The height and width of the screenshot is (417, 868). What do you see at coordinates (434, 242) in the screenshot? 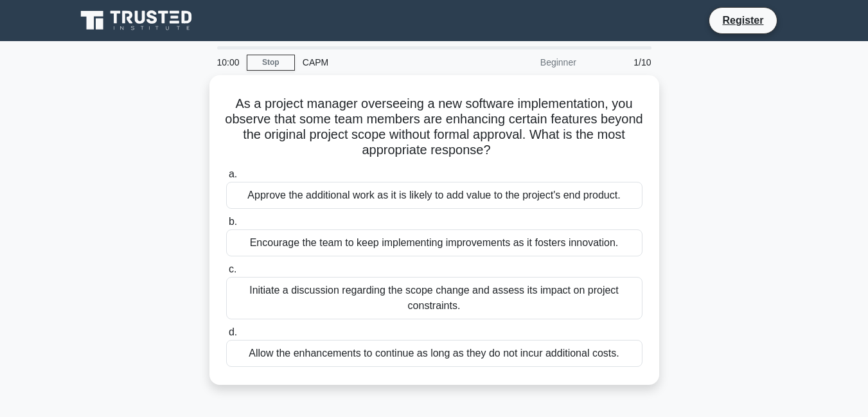
I see `div: Encourage the team to keep implementing improvements as it fosters innovation.` at bounding box center [434, 242].